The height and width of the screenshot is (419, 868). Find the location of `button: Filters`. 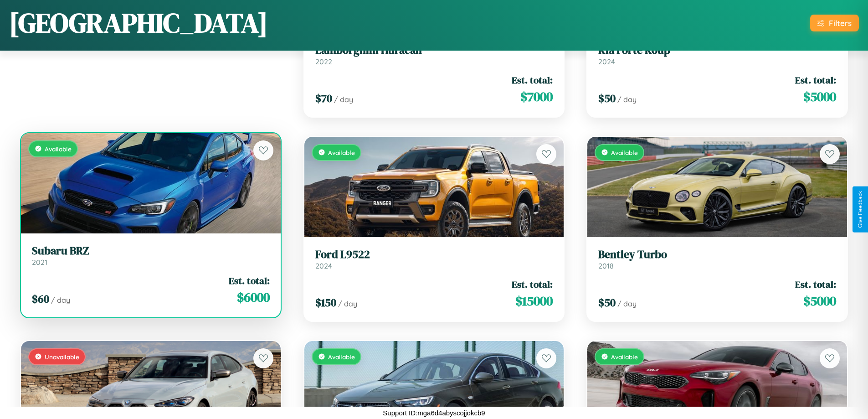

button: Filters is located at coordinates (835, 23).